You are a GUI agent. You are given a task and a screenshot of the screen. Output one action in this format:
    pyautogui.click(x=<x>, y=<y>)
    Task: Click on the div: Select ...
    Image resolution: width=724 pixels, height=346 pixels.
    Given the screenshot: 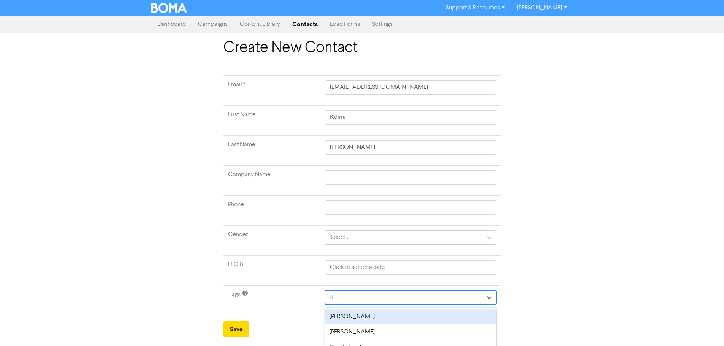 What is the action you would take?
    pyautogui.click(x=340, y=238)
    